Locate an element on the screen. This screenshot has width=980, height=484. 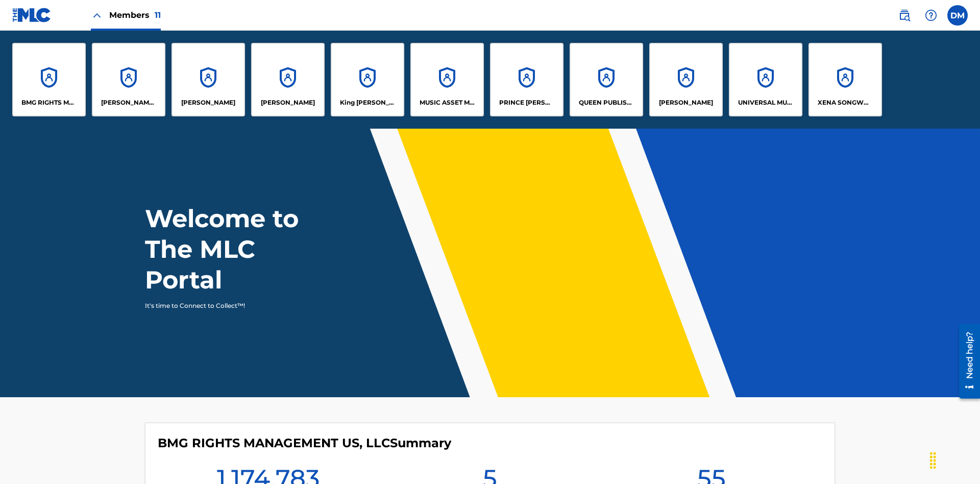
div: Open Resource Center is located at coordinates (18, 42).